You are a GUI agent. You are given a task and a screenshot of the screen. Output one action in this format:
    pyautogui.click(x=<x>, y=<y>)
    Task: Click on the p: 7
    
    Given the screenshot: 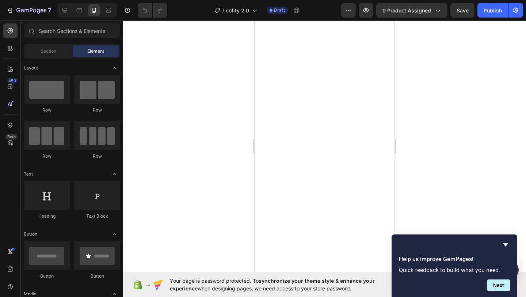 What is the action you would take?
    pyautogui.click(x=49, y=10)
    